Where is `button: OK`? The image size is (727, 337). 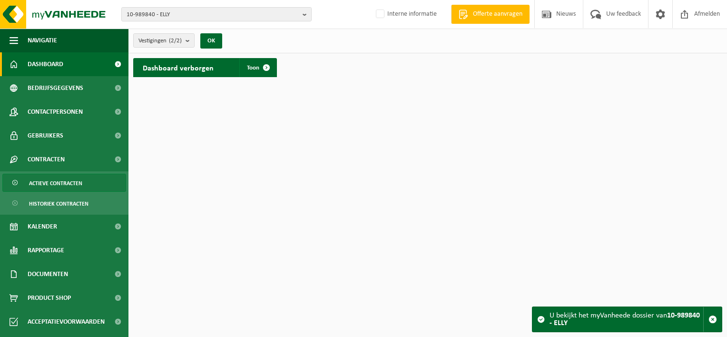 button: OK is located at coordinates (211, 41).